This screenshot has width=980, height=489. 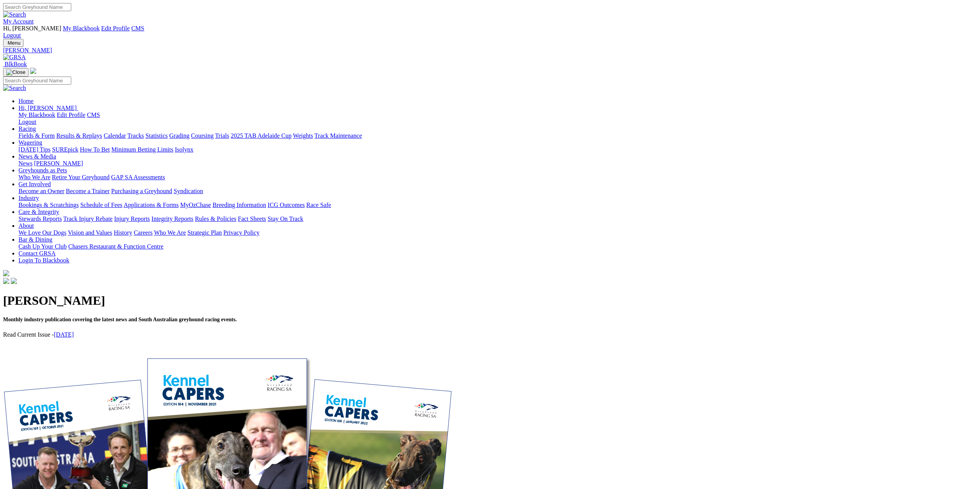 What do you see at coordinates (136, 136) in the screenshot?
I see `a: Tracks` at bounding box center [136, 136].